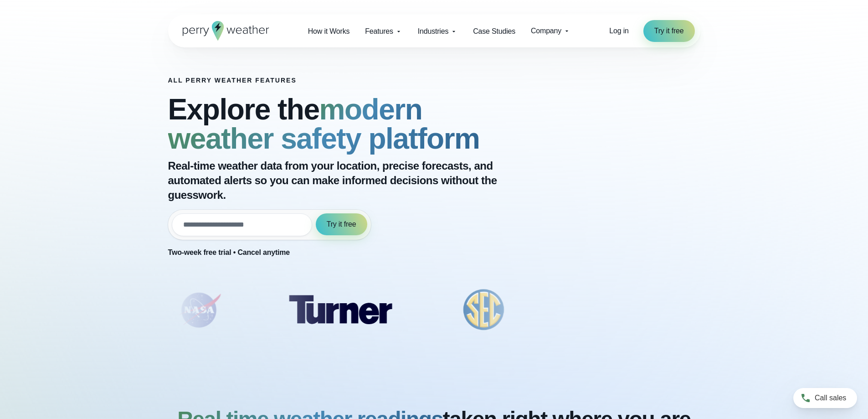 The height and width of the screenshot is (419, 868). I want to click on div: slideshow, so click(366, 312).